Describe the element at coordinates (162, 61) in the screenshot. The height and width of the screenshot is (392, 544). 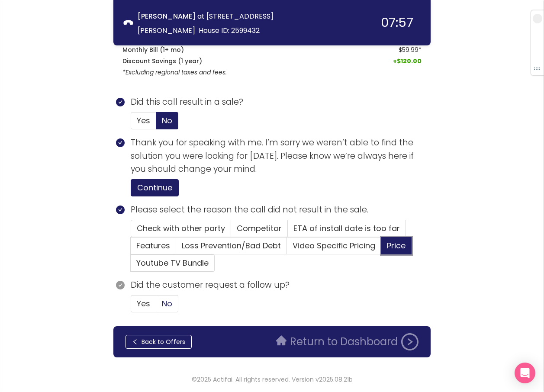
I see `strong: Discount Savings (1 year)` at that location.